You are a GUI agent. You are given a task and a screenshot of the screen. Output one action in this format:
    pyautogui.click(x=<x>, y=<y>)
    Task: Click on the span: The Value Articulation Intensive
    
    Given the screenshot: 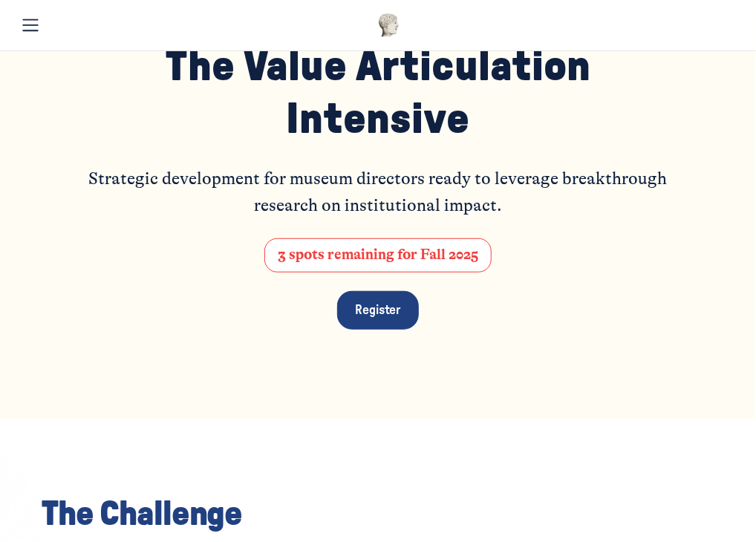 What is the action you would take?
    pyautogui.click(x=383, y=92)
    